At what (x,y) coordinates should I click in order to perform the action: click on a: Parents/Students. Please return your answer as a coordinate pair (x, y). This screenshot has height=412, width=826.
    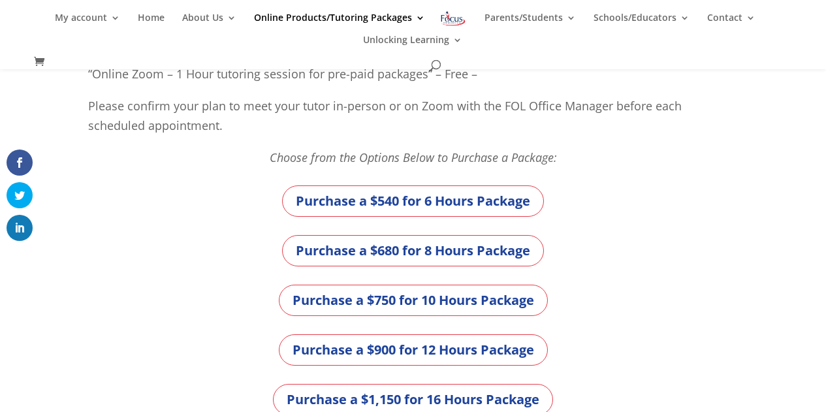
    Looking at the image, I should click on (530, 24).